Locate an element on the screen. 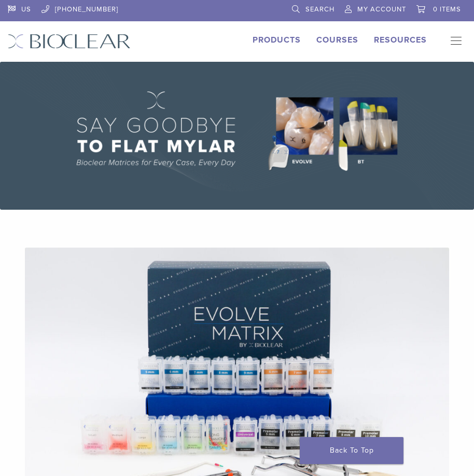 The image size is (474, 476). span: Search is located at coordinates (320, 9).